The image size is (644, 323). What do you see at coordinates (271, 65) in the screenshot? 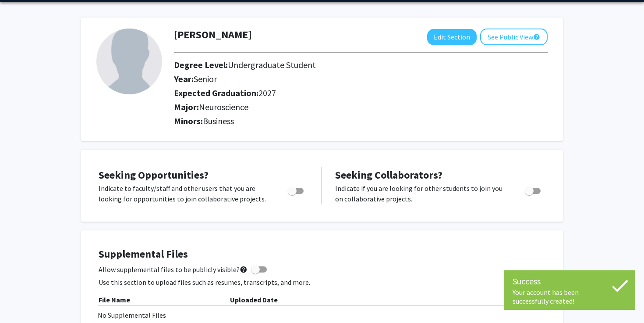
I see `span: Undergraduate Student` at bounding box center [271, 65].